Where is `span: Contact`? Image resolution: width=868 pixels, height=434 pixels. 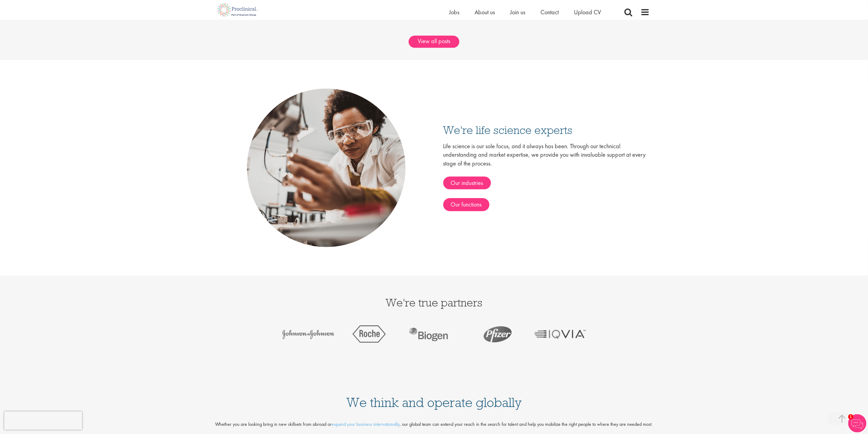 span: Contact is located at coordinates (550, 12).